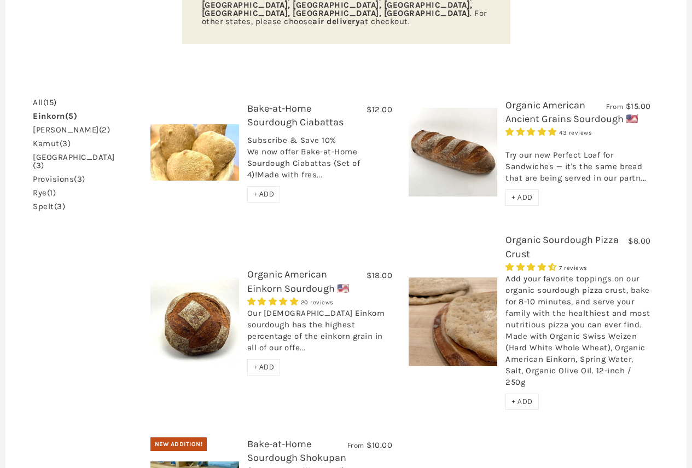 This screenshot has width=692, height=468. I want to click on span: (15), so click(50, 102).